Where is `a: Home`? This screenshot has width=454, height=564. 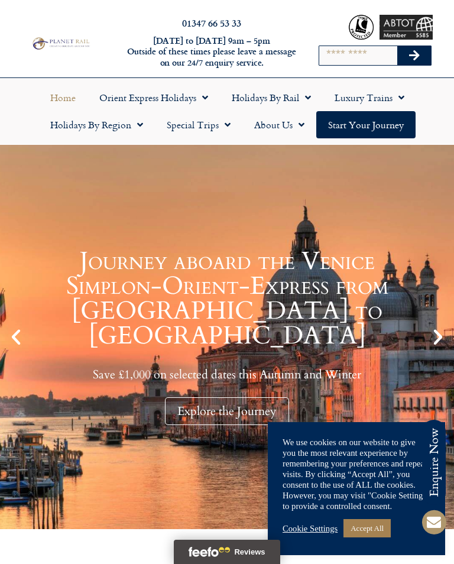
a: Home is located at coordinates (63, 98).